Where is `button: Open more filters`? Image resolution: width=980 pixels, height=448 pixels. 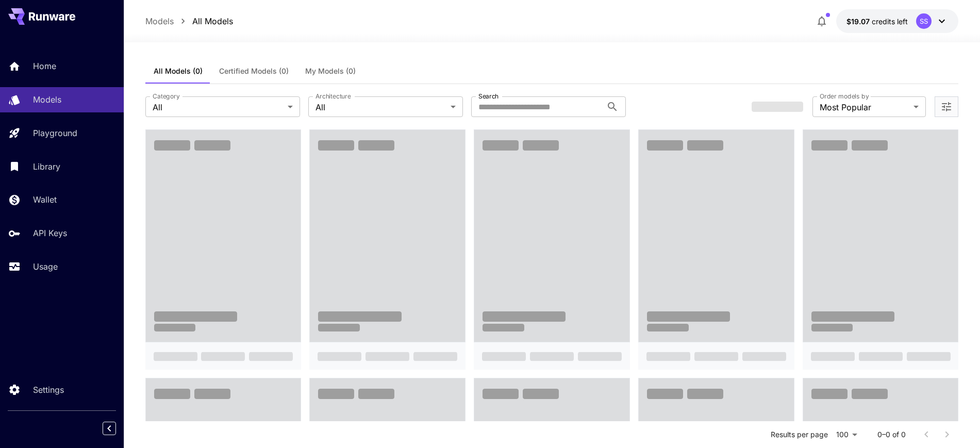
button: Open more filters is located at coordinates (947, 107).